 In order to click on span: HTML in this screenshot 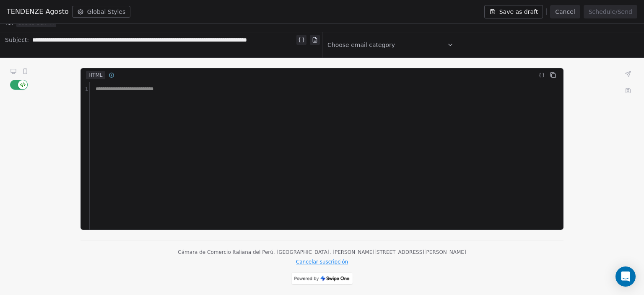, I will do `click(96, 75)`.